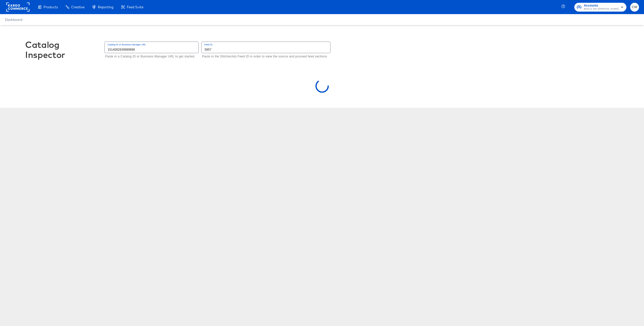  I want to click on span: Feed Suite, so click(135, 7).